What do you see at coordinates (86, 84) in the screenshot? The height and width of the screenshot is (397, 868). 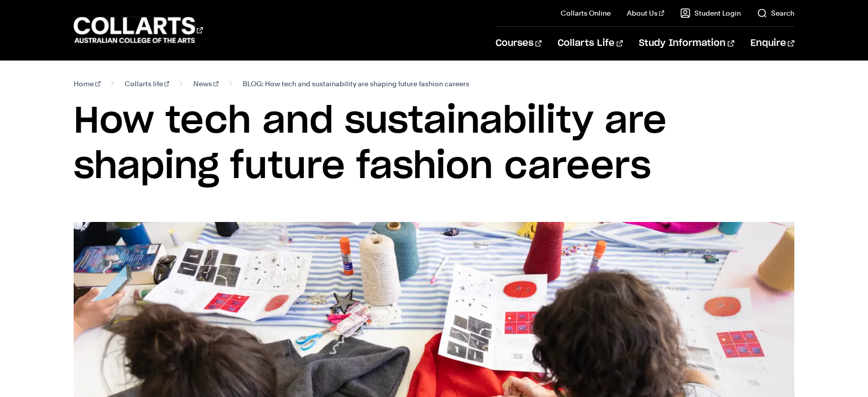 I see `a: Home` at bounding box center [86, 84].